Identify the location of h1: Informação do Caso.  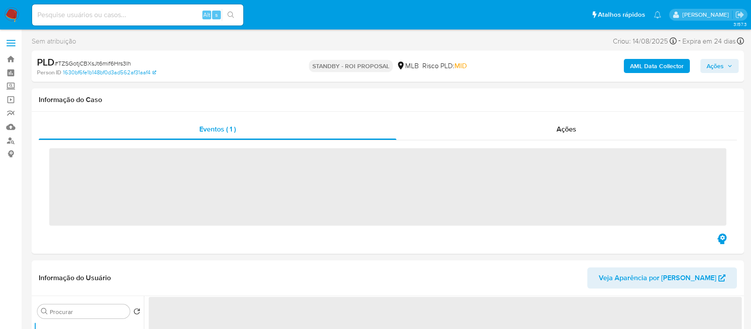
(387, 100).